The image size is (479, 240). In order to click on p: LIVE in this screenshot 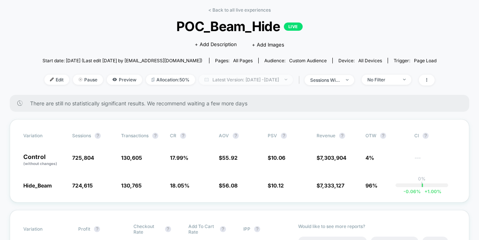, I will do `click(293, 27)`.